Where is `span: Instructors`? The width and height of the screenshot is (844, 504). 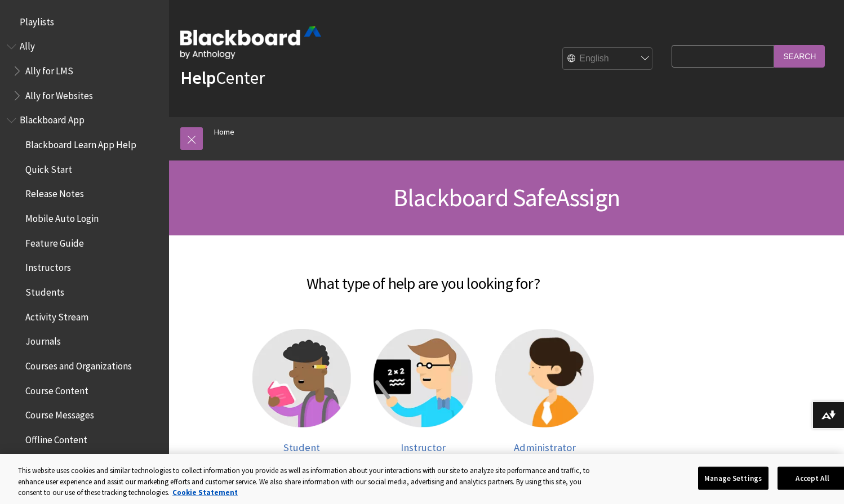 span: Instructors is located at coordinates (48, 266).